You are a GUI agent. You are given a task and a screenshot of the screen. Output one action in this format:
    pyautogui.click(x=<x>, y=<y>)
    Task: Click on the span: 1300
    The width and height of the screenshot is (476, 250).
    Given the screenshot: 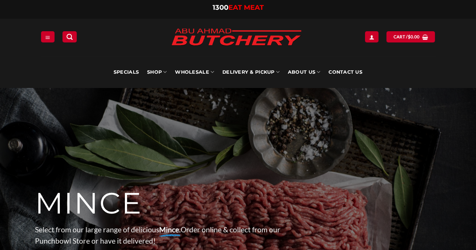 What is the action you would take?
    pyautogui.click(x=221, y=8)
    